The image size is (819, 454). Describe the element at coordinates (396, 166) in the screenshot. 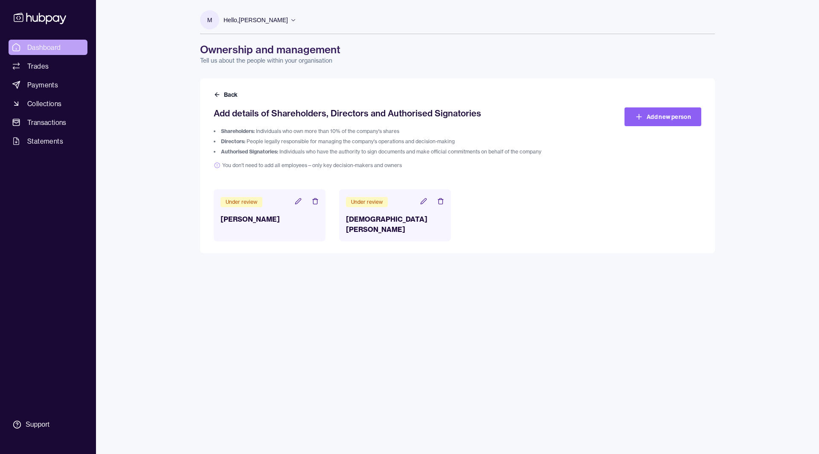

I see `span: You don't need to add all employees—only key decision-makers and owners` at that location.